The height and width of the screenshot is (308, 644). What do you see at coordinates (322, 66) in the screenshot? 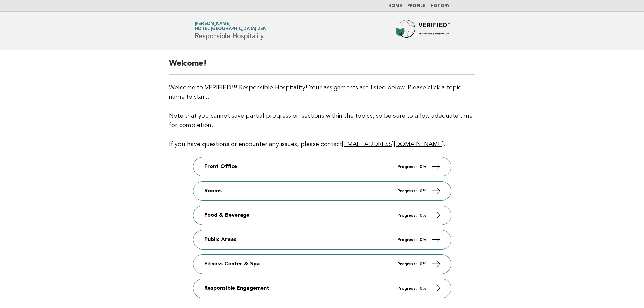
I see `h2: Welcome!` at bounding box center [322, 66].